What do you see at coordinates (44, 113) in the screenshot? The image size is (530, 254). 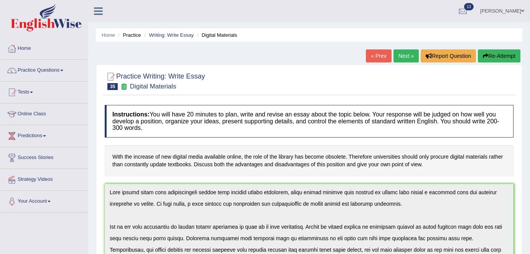 I see `a: Online Class` at bounding box center [44, 113].